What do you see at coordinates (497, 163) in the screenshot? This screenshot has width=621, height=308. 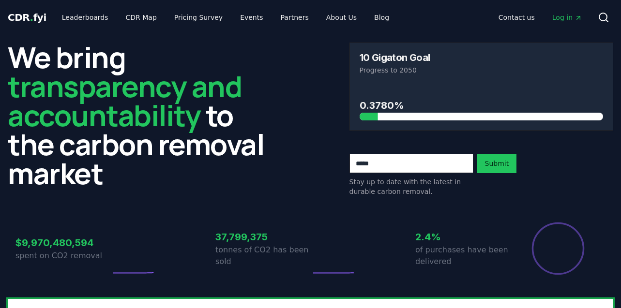 I see `button: Submit` at bounding box center [497, 163].